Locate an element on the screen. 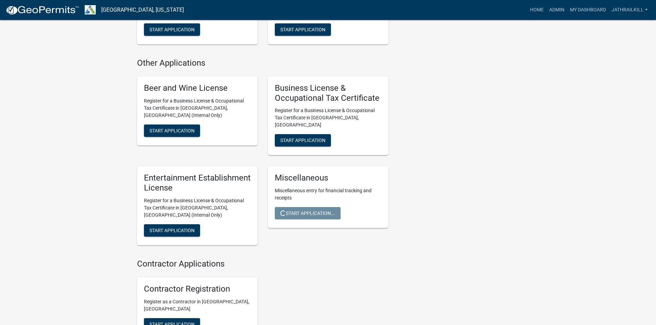  h5: Miscellaneous is located at coordinates (328, 178).